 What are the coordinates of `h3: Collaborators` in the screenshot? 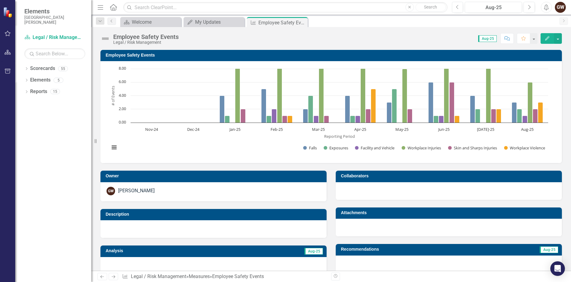 It's located at (450, 176).